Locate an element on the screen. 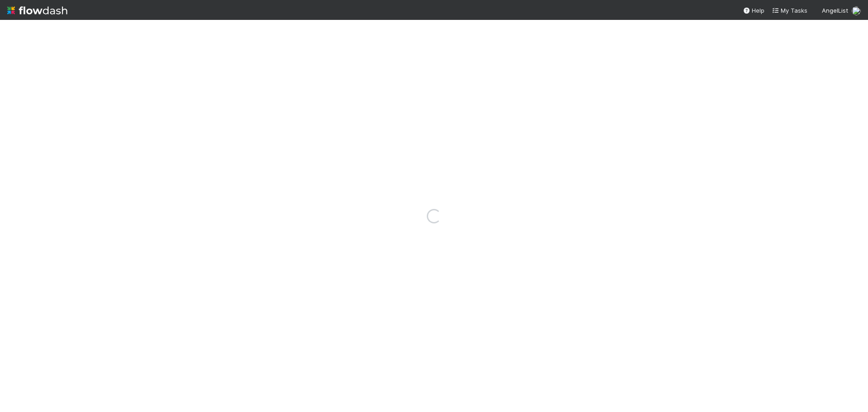  span: AngelList is located at coordinates (835, 10).